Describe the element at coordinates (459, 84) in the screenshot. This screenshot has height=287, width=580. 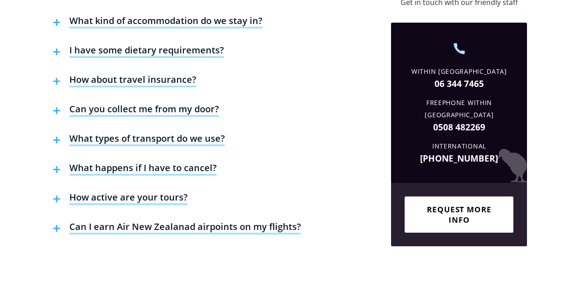
I see `p: 06 344 7465` at that location.